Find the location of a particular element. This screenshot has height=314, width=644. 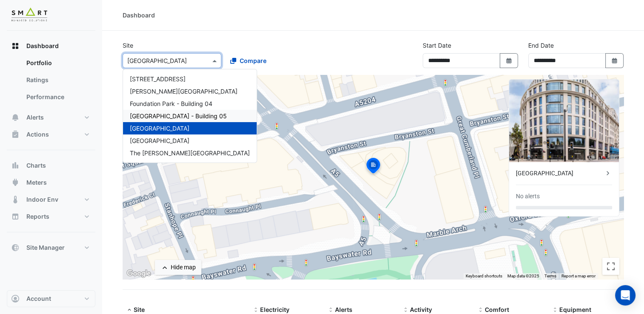

app-icon: Charts is located at coordinates (16, 166).